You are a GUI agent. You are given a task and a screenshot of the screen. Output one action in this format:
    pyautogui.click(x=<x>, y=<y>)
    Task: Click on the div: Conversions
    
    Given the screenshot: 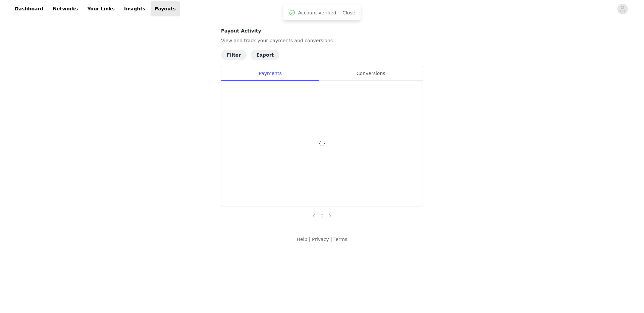 What is the action you would take?
    pyautogui.click(x=370, y=73)
    